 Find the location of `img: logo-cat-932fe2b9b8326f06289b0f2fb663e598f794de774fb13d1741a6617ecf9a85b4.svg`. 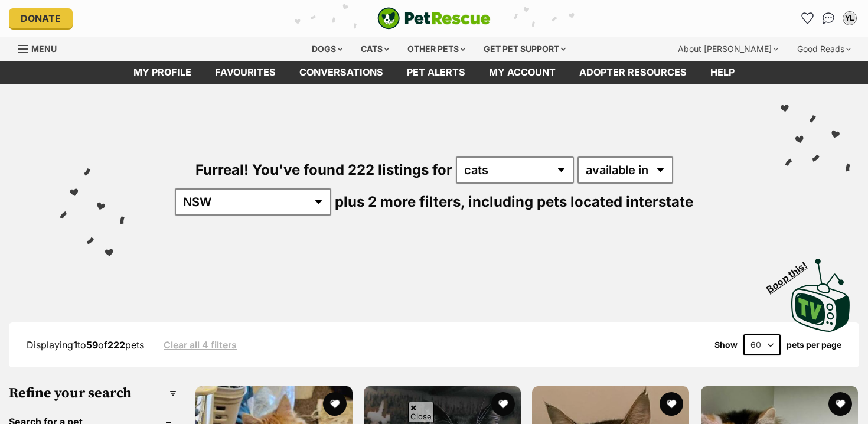

img: logo-cat-932fe2b9b8326f06289b0f2fb663e598f794de774fb13d1741a6617ecf9a85b4.svg is located at coordinates (434, 18).